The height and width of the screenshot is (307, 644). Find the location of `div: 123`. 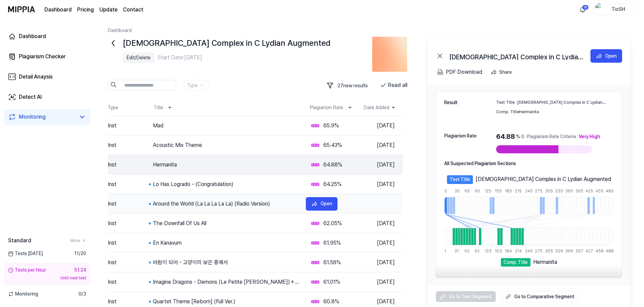

div: 123 is located at coordinates (486, 251).